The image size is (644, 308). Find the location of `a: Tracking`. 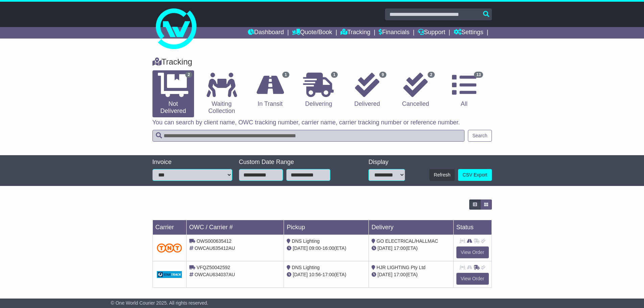

a: Tracking is located at coordinates (355, 33).